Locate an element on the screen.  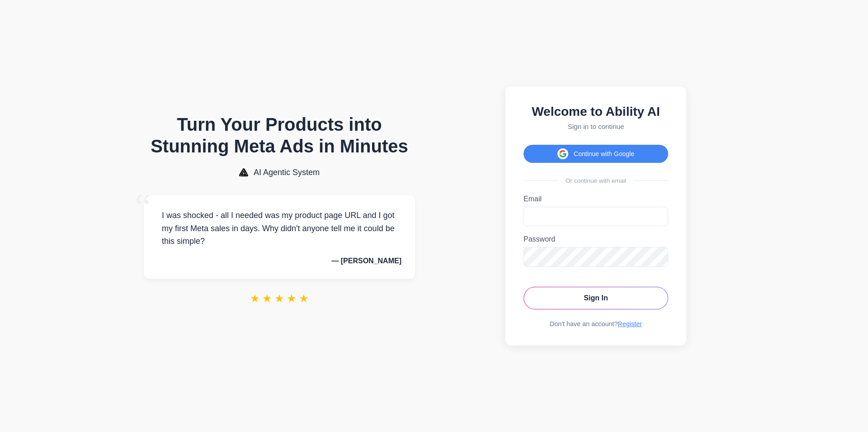
div: Or continue with email is located at coordinates (596, 181).